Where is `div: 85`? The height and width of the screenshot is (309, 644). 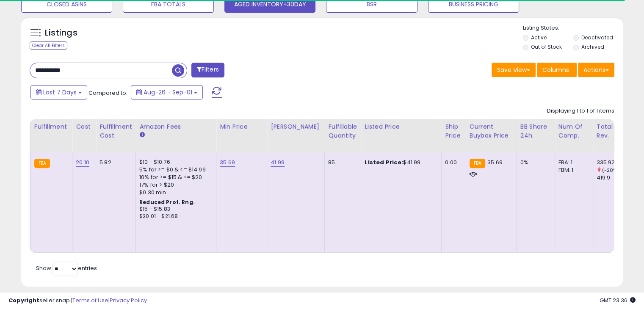 div: 85 is located at coordinates (341, 163).